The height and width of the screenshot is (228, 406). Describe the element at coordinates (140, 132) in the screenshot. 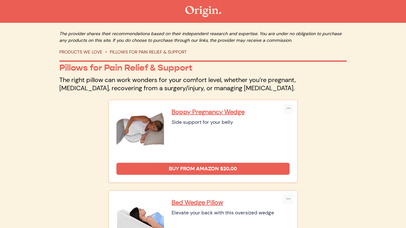

I see `img: Boppy Pregnancy Wedge` at that location.